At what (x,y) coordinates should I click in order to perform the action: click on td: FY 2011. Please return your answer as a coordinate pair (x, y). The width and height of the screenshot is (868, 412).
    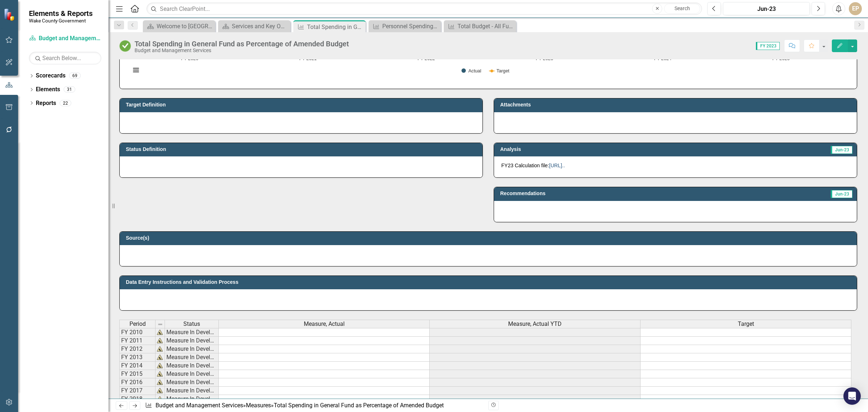
    Looking at the image, I should click on (137, 340).